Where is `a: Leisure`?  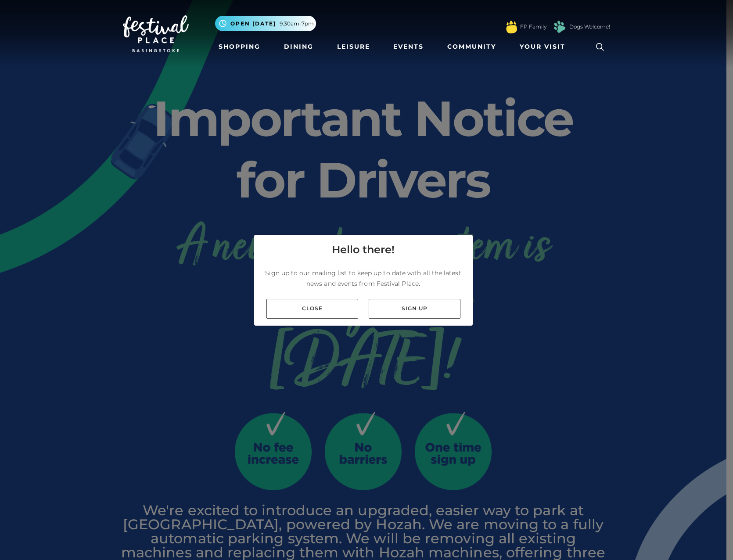
a: Leisure is located at coordinates (354, 47).